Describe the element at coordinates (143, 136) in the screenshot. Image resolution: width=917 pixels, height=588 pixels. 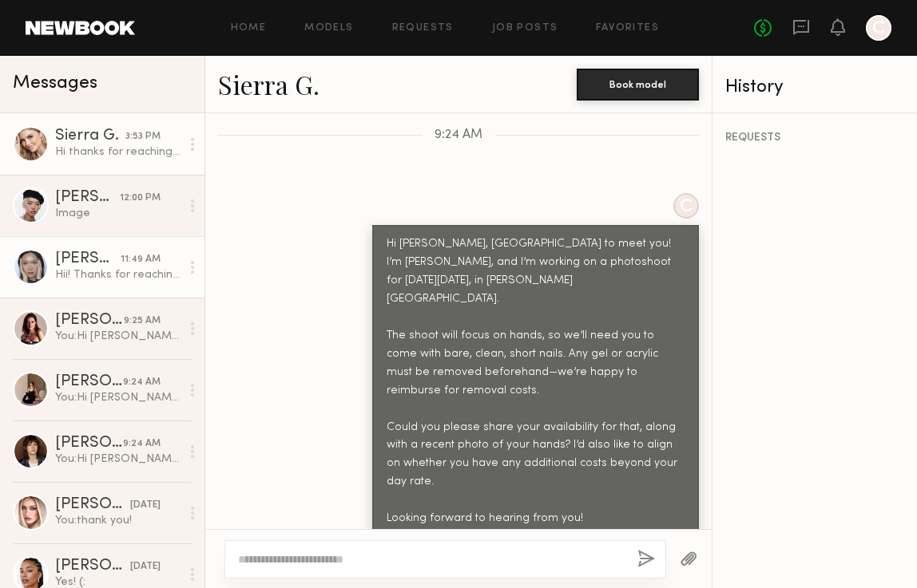
I see `div: 3:53 PM` at that location.